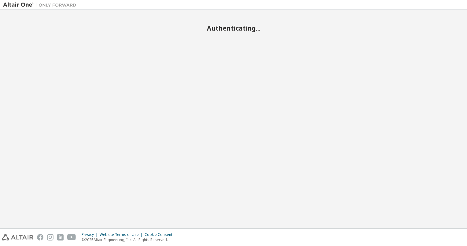 The image size is (467, 246). Describe the element at coordinates (40, 237) in the screenshot. I see `img: facebook.svg` at that location.